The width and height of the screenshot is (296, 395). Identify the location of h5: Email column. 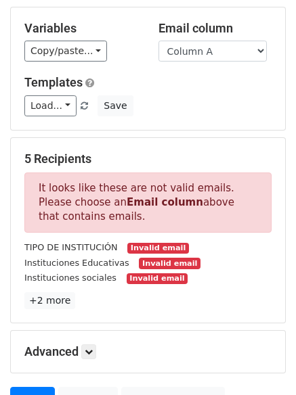
(215, 28).